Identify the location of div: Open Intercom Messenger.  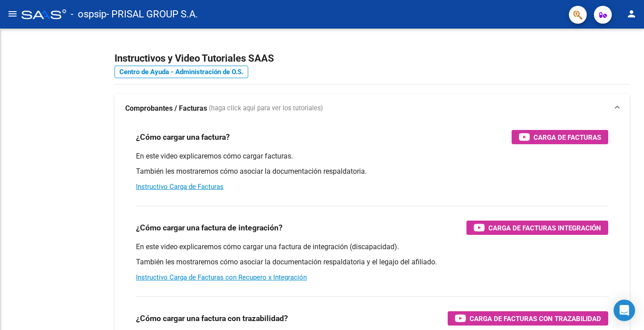
(624, 311).